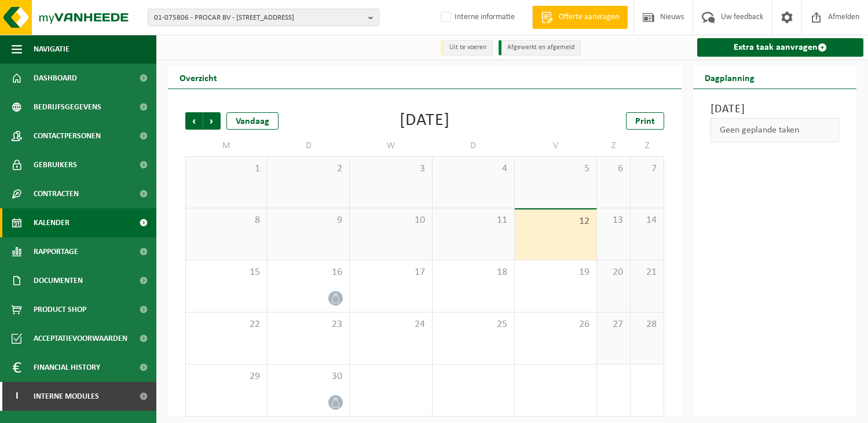 The width and height of the screenshot is (868, 423). What do you see at coordinates (226, 169) in the screenshot?
I see `span: 1` at bounding box center [226, 169].